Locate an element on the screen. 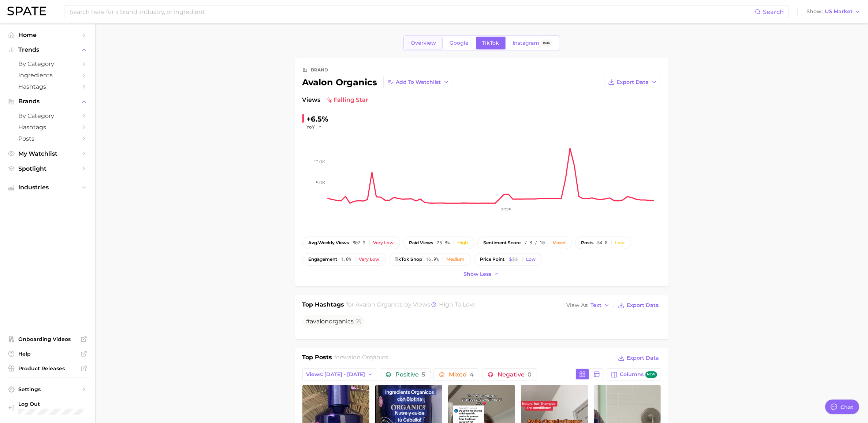  span: posts is located at coordinates (587, 243).